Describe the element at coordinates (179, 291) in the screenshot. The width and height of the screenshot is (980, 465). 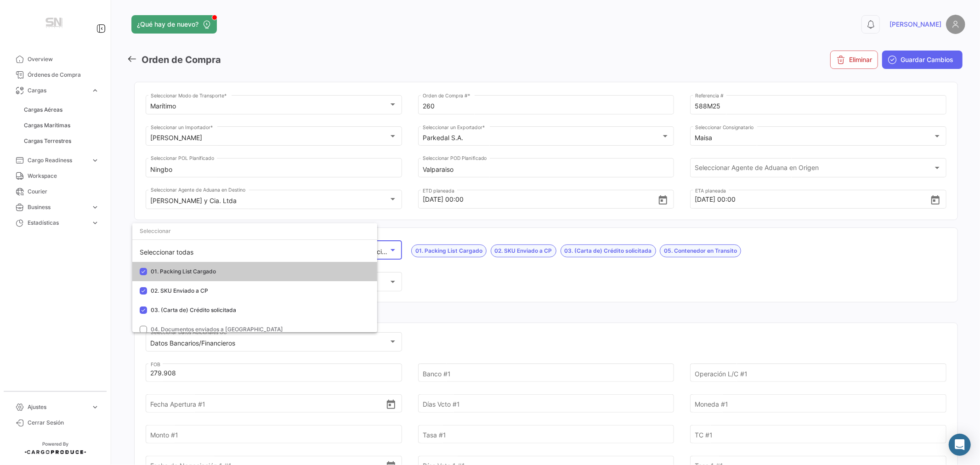
I see `span: 02. SKU Enviado a CP` at that location.